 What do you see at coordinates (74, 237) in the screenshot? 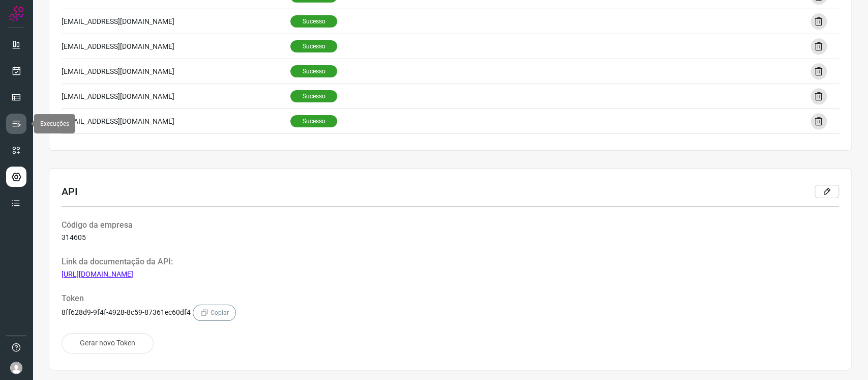
I see `span: 314605` at bounding box center [74, 237].